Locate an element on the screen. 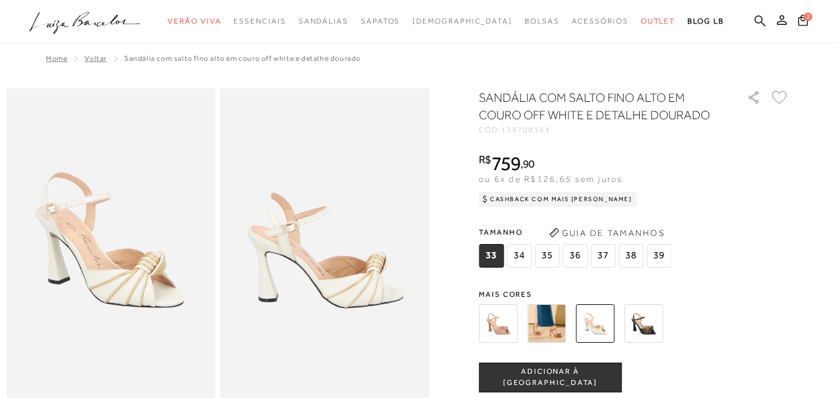 The image size is (839, 398). span: 37 is located at coordinates (603, 256).